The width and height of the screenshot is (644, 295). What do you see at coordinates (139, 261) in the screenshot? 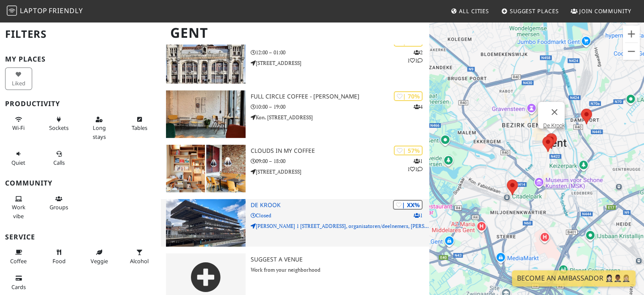
I see `span: Alcohol` at bounding box center [139, 261].